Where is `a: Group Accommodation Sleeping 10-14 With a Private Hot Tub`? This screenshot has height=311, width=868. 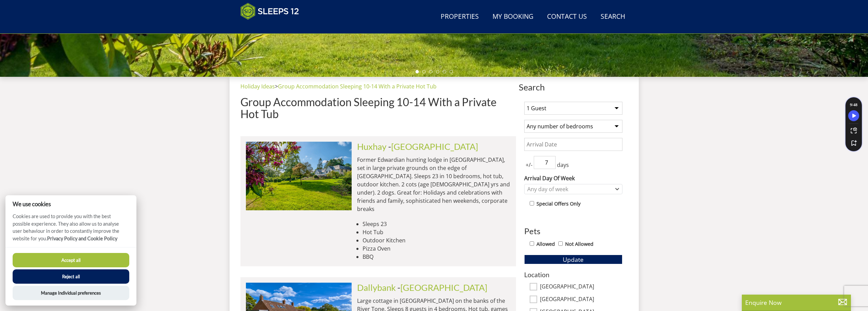 a: Group Accommodation Sleeping 10-14 With a Private Hot Tub is located at coordinates (357, 86).